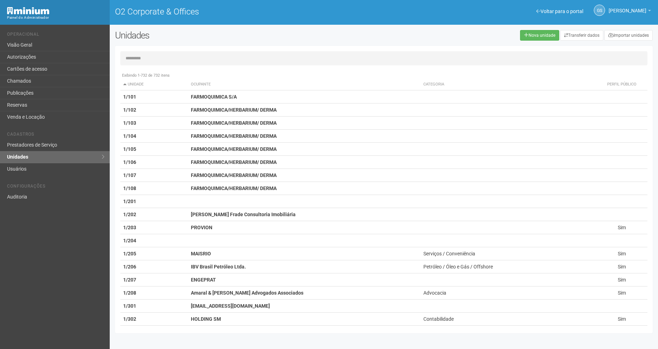 This screenshot has height=349, width=658. Describe the element at coordinates (600, 10) in the screenshot. I see `a: GS` at that location.